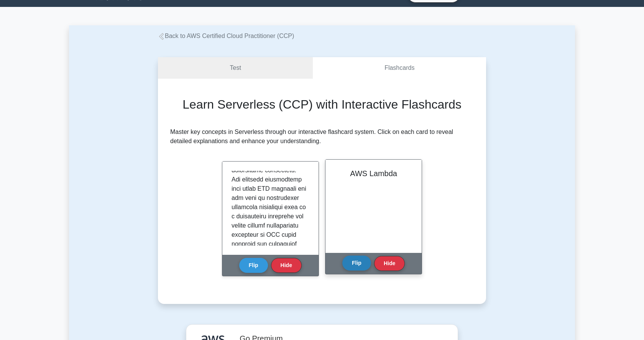 This screenshot has width=644, height=340. Describe the element at coordinates (226, 36) in the screenshot. I see `a: Back to AWS Certified Cloud Practitioner (CCP)` at that location.